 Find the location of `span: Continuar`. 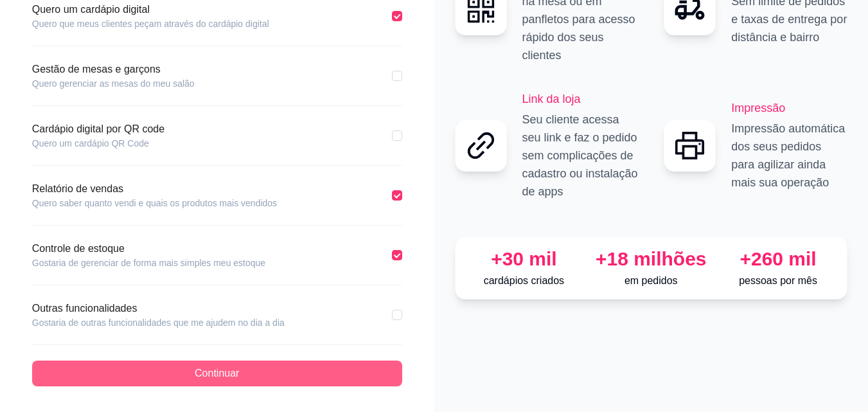

span: Continuar is located at coordinates (216, 373).